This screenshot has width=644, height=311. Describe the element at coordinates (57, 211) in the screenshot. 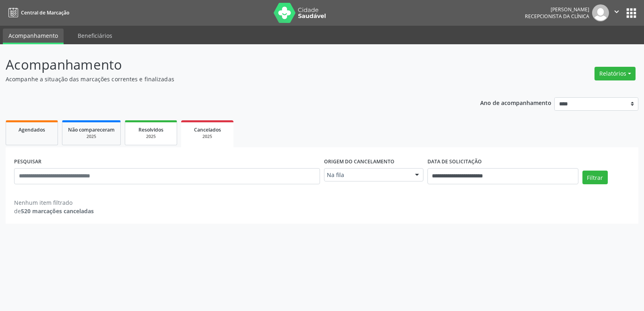

I see `strong: 520 marcações canceladas` at that location.